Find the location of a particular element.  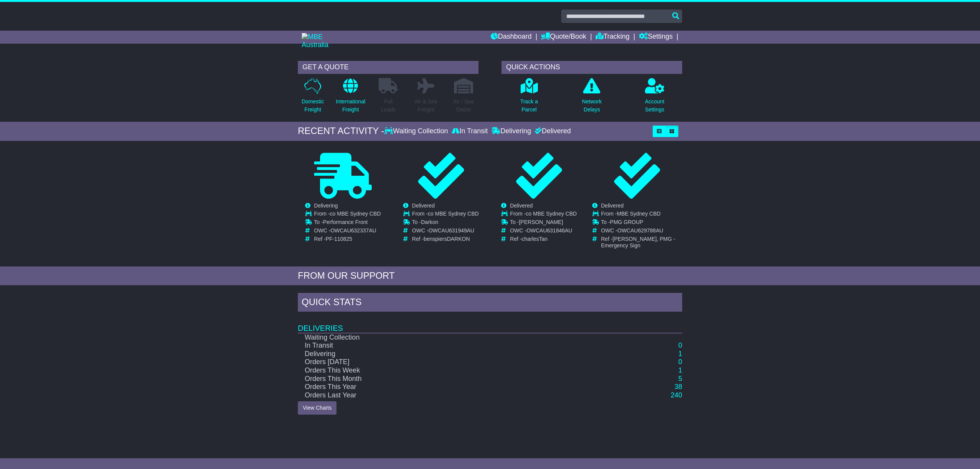

span: OWCAU631949AU is located at coordinates (451, 231).